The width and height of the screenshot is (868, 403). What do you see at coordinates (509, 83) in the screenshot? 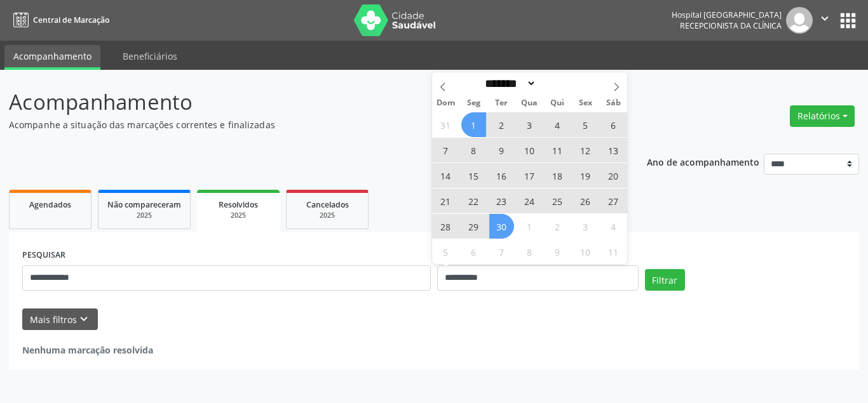
I see `select: Month` at bounding box center [509, 83].